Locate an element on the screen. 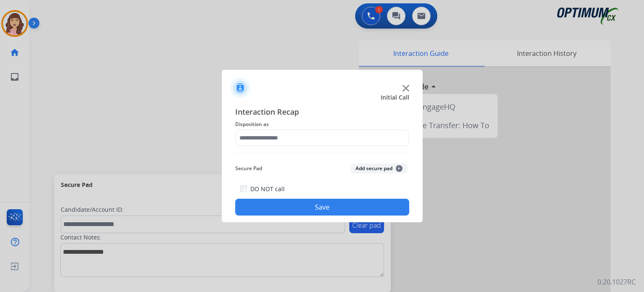  button: Add secure pad+ is located at coordinates (379, 168).